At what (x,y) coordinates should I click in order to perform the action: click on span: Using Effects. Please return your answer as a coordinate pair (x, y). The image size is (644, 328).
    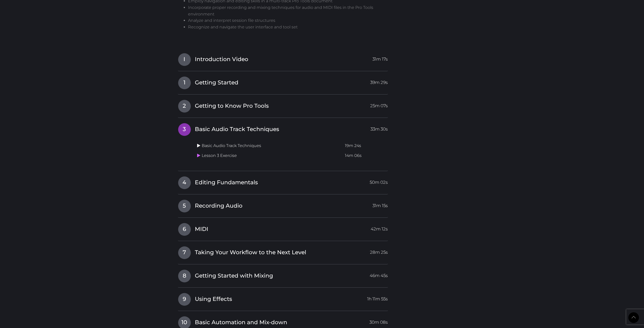
    Looking at the image, I should click on (213, 298).